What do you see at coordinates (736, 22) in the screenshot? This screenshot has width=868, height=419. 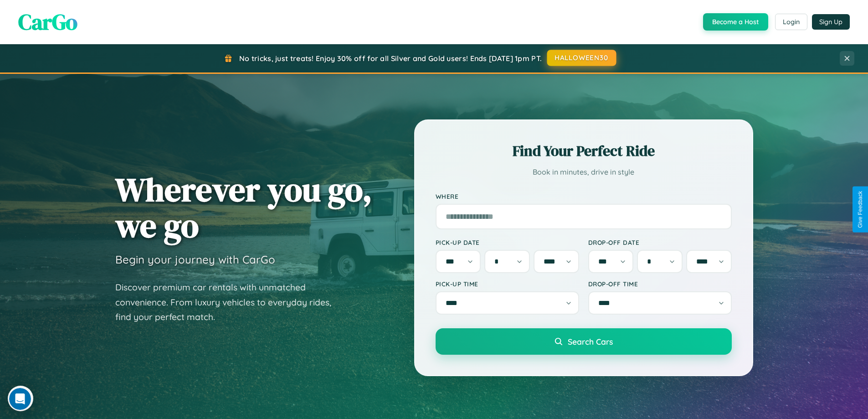 I see `button: Become a Host` at bounding box center [736, 22].